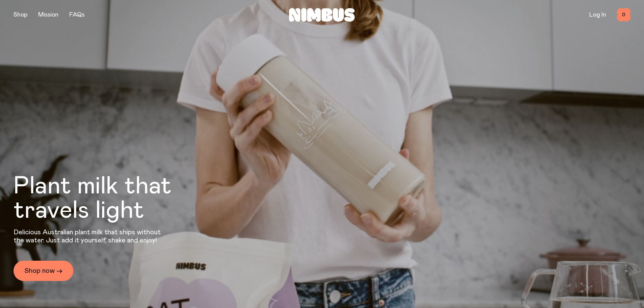 The height and width of the screenshot is (308, 644). What do you see at coordinates (111, 198) in the screenshot?
I see `h1: Plant milk that travels light` at bounding box center [111, 198].